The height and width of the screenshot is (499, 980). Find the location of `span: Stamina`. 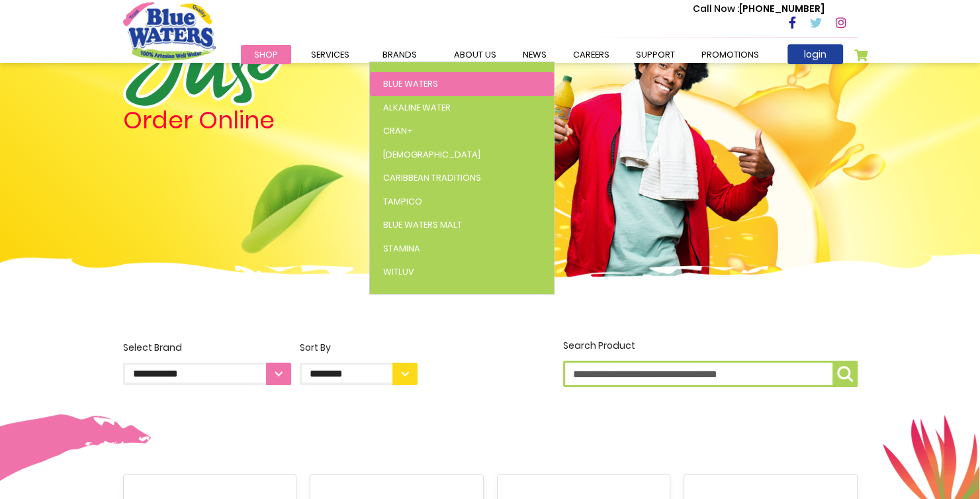

span: Stamina is located at coordinates (401, 248).